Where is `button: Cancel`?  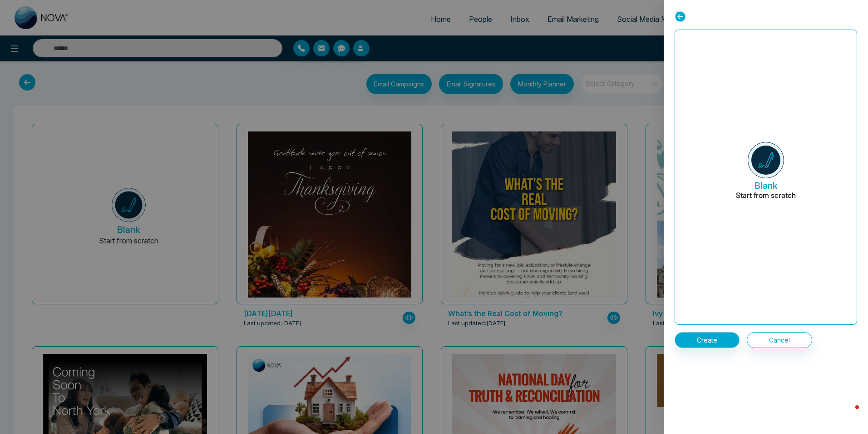
button: Cancel is located at coordinates (780, 339).